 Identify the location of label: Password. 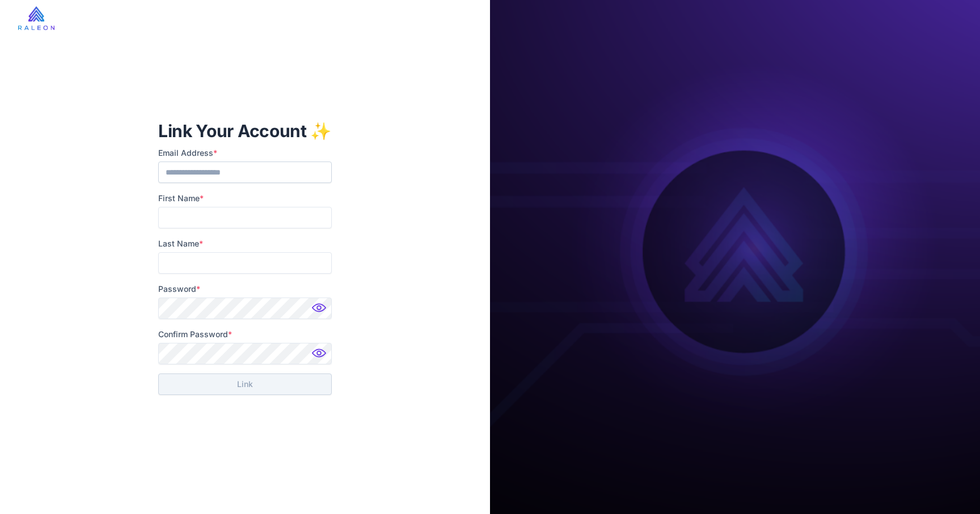
(245, 289).